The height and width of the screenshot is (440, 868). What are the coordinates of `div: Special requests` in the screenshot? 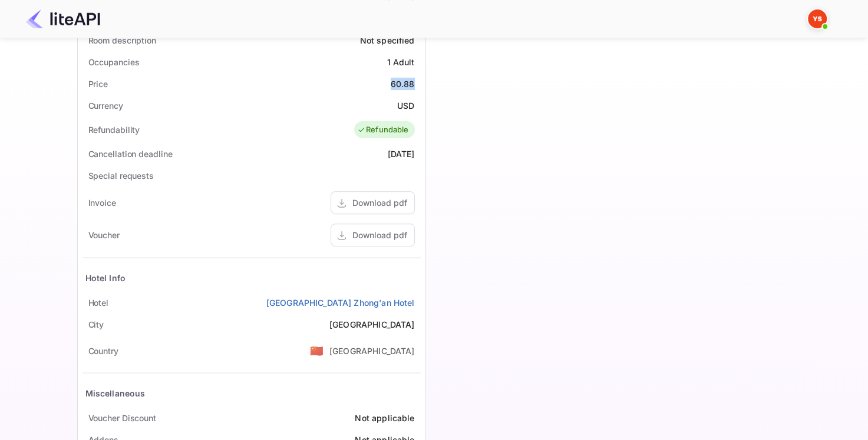 It's located at (121, 175).